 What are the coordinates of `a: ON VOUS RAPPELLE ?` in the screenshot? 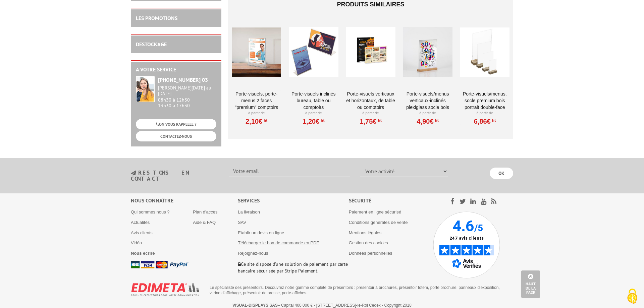 It's located at (176, 124).